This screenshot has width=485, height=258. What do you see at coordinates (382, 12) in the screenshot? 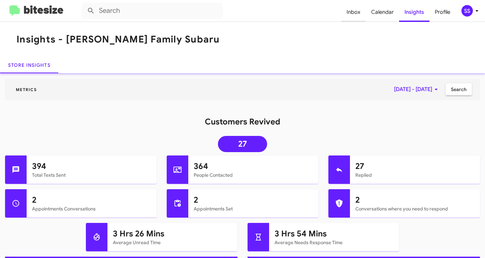
I see `span: Calendar` at bounding box center [382, 12].